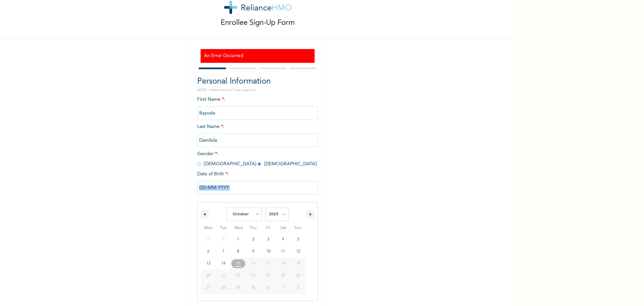 The image size is (644, 306). Describe the element at coordinates (224, 276) in the screenshot. I see `button: 21` at that location.